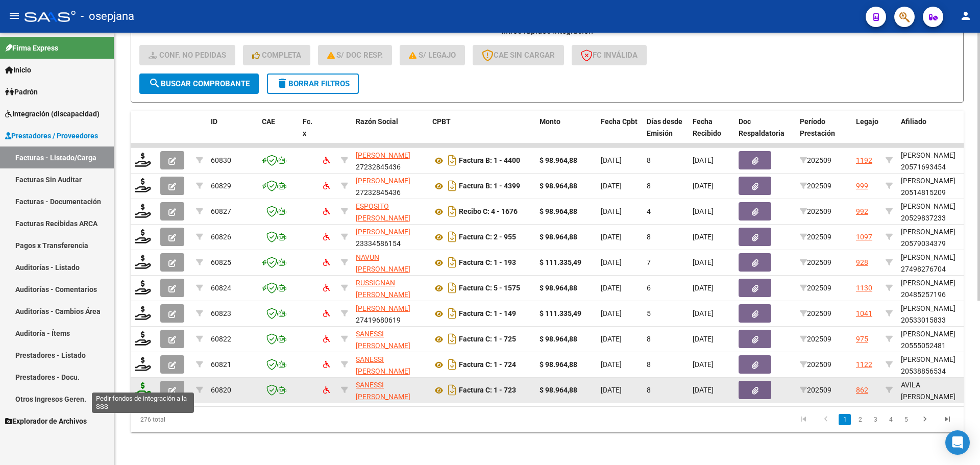 Image resolution: width=980 pixels, height=465 pixels. What do you see at coordinates (762, 127) in the screenshot?
I see `span: Doc Respaldatoria` at bounding box center [762, 127].